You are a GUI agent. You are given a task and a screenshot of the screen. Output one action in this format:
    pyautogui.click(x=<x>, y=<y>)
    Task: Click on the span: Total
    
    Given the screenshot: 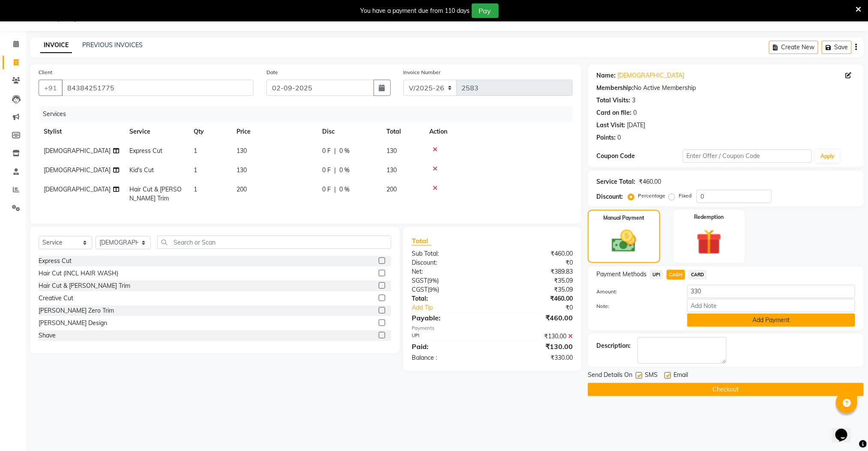 What is the action you would take?
    pyautogui.click(x=421, y=241)
    